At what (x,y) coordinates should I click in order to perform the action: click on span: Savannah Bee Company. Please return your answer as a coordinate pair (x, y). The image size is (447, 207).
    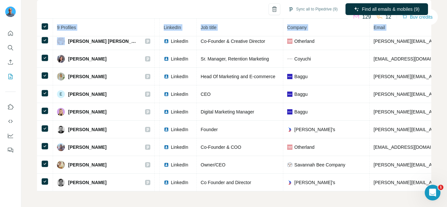
    Looking at the image, I should click on (320, 165).